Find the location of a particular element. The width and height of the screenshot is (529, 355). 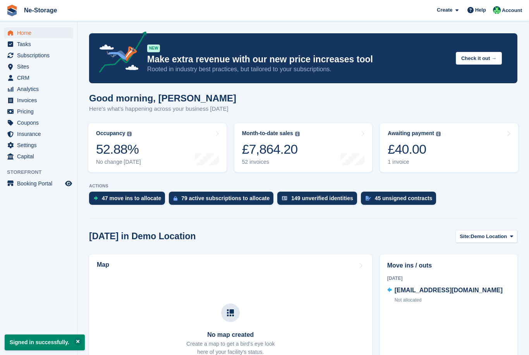

p: Make extra revenue with our new price increases tool is located at coordinates (298, 59).